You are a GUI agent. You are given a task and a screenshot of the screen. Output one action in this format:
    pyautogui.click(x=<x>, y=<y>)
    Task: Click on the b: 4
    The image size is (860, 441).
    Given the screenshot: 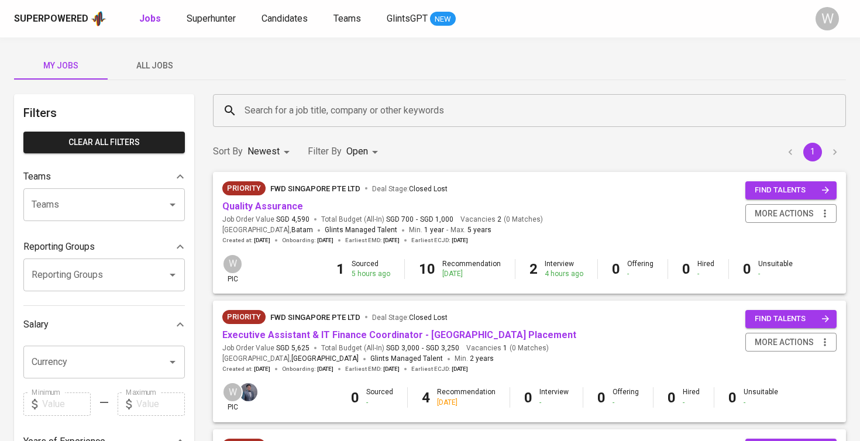 What is the action you would take?
    pyautogui.click(x=426, y=398)
    